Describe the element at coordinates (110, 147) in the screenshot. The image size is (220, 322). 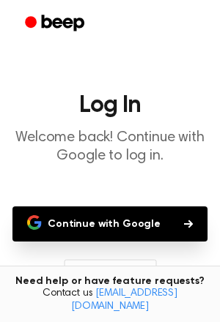
I see `p: Welcome back! Continue with Google to log in.` at that location.